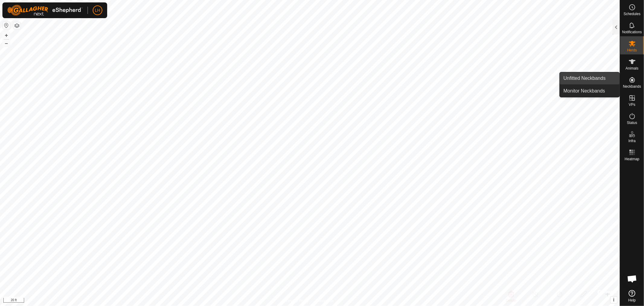  What do you see at coordinates (584, 91) in the screenshot?
I see `span: Monitor Neckbands` at bounding box center [584, 91].